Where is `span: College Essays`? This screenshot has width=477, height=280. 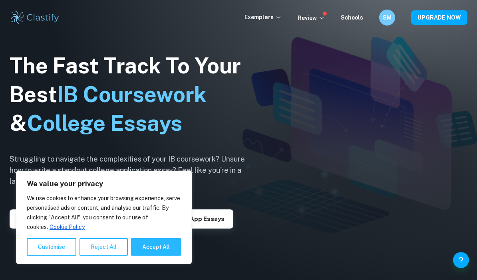 span: College Essays is located at coordinates (104, 123).